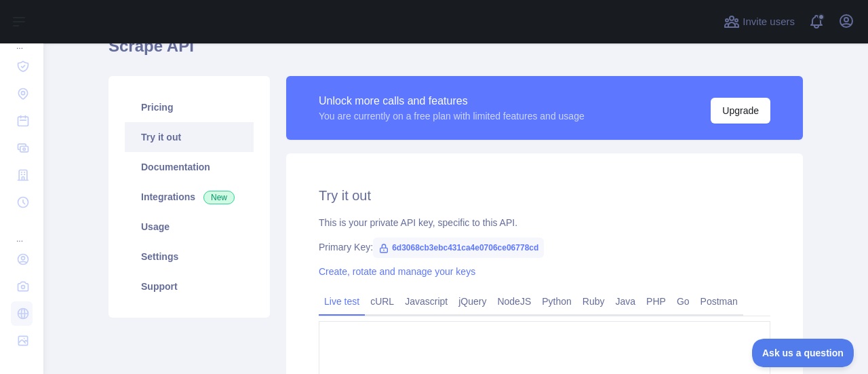  What do you see at coordinates (514, 301) in the screenshot?
I see `a: NodeJS` at bounding box center [514, 301].